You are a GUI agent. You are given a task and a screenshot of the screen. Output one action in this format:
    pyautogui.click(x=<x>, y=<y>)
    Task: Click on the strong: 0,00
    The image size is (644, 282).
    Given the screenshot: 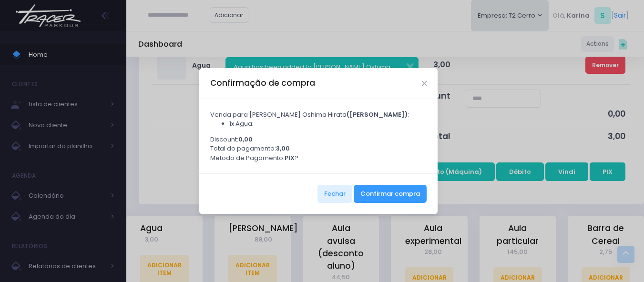 What is the action you would take?
    pyautogui.click(x=246, y=139)
    